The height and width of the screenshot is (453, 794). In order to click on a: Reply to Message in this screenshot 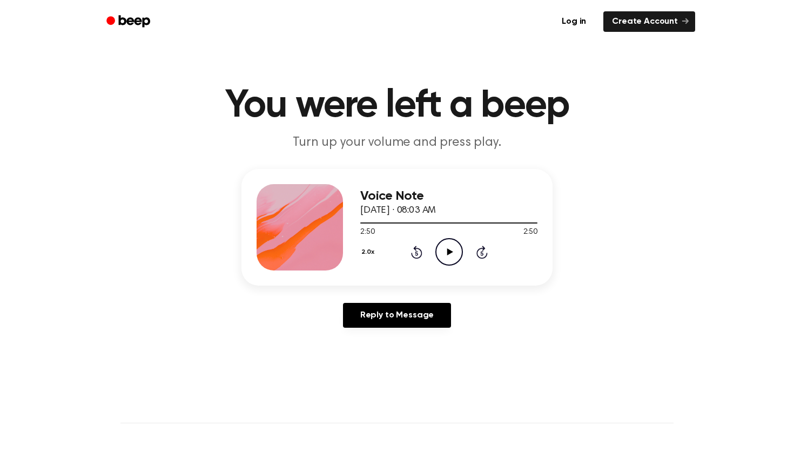, I will do `click(397, 316)`.